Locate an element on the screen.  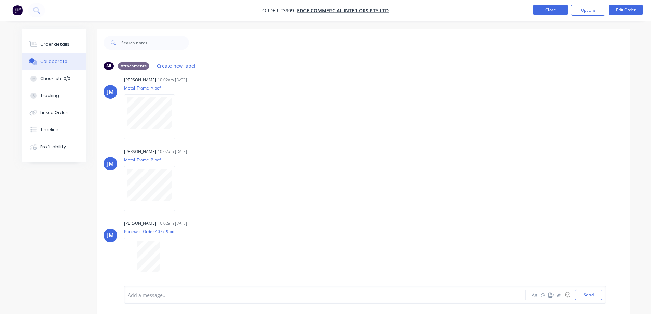
button: Tracking is located at coordinates (54, 96).